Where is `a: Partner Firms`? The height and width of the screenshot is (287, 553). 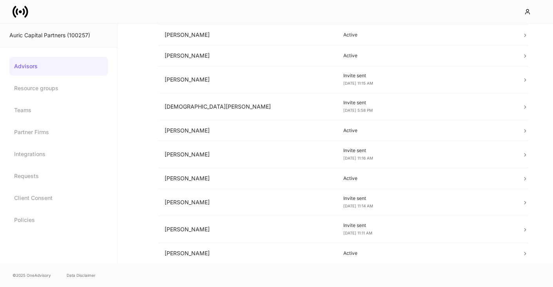 a: Partner Firms is located at coordinates (58, 132).